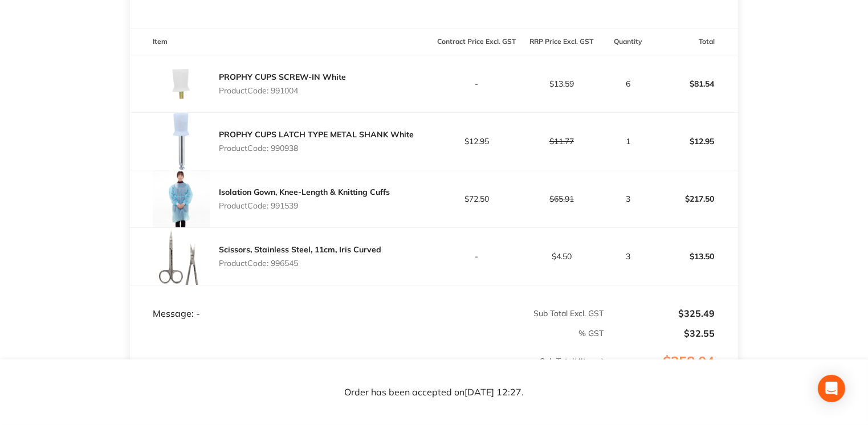 The height and width of the screenshot is (425, 868). I want to click on p: Product Code: 990938, so click(316, 148).